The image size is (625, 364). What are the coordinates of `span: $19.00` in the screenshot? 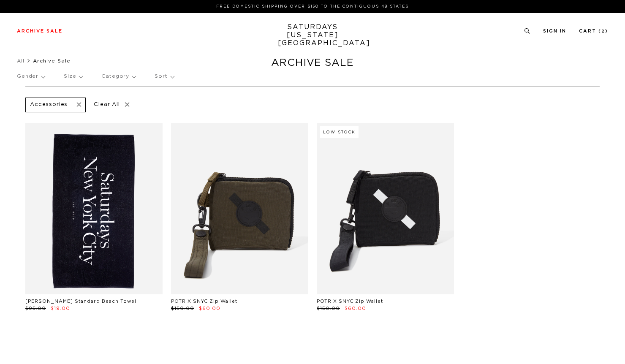 It's located at (60, 308).